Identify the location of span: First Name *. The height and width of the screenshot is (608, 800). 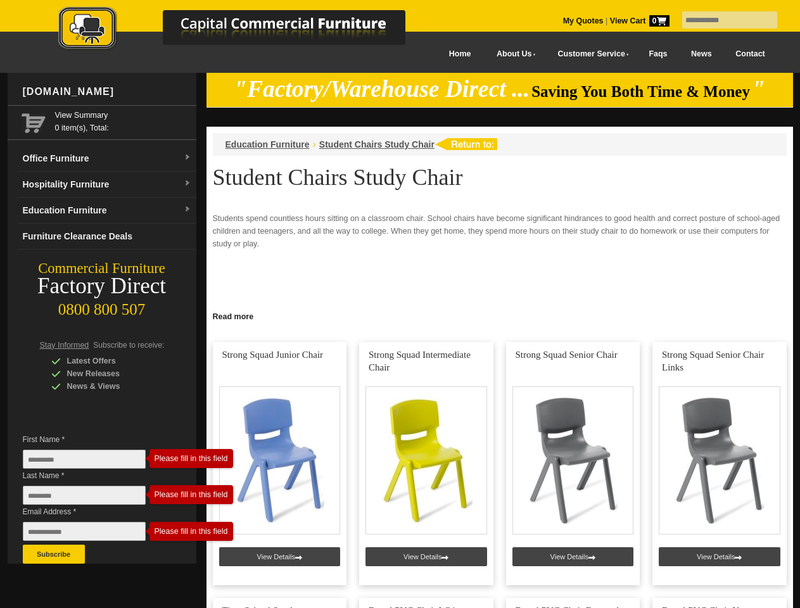
(94, 440).